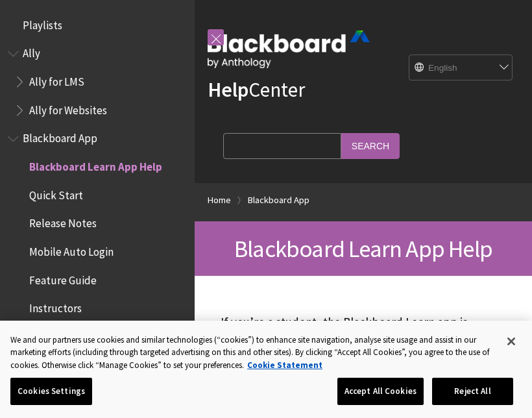 The height and width of the screenshot is (418, 532). Describe the element at coordinates (97, 25) in the screenshot. I see `nav: Book outline for Playlists` at that location.